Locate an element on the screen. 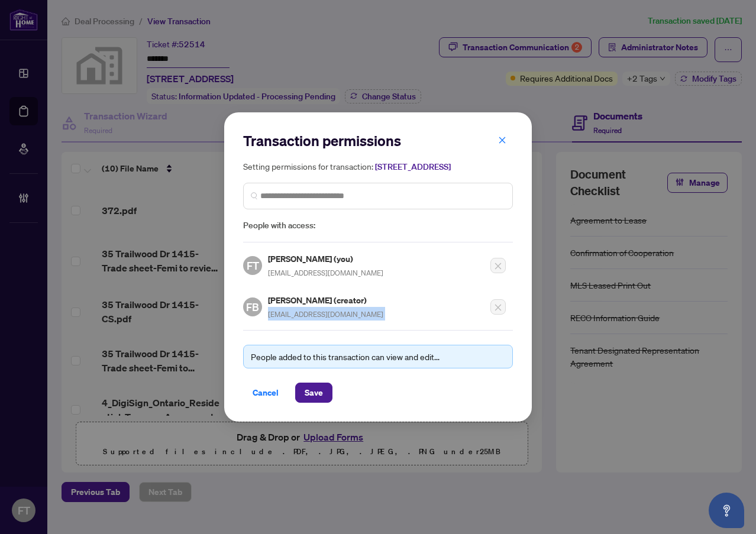  span: Save is located at coordinates (313, 393).